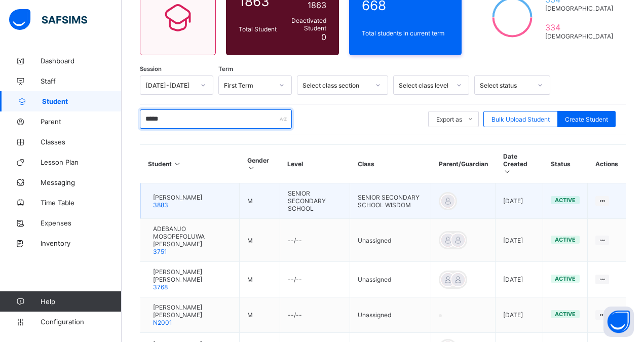 This screenshot has height=342, width=644. What do you see at coordinates (449, 119) in the screenshot?
I see `span: Export as` at bounding box center [449, 119].